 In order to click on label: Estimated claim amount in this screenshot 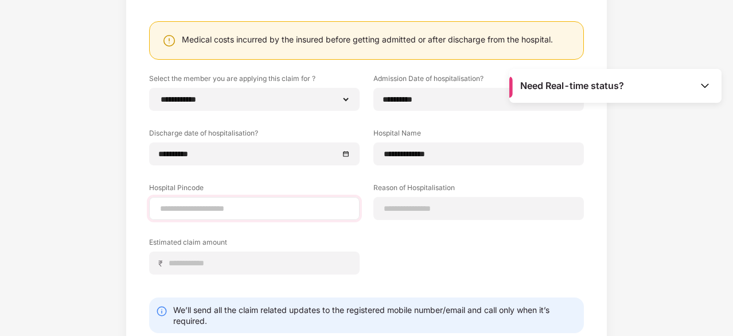, I will do `click(254, 244)`.